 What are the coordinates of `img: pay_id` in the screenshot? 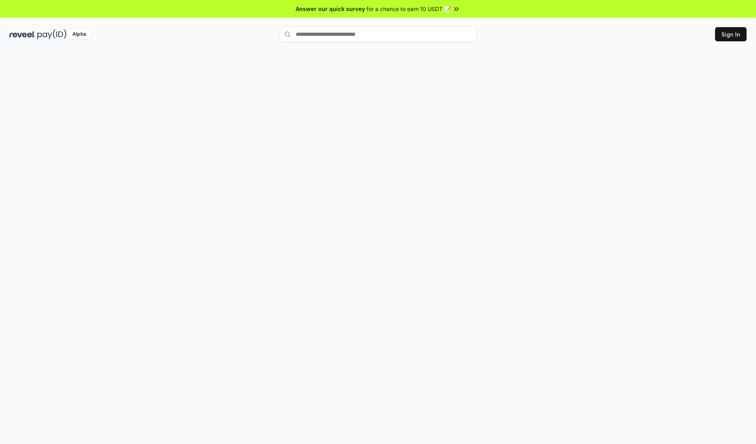 It's located at (52, 34).